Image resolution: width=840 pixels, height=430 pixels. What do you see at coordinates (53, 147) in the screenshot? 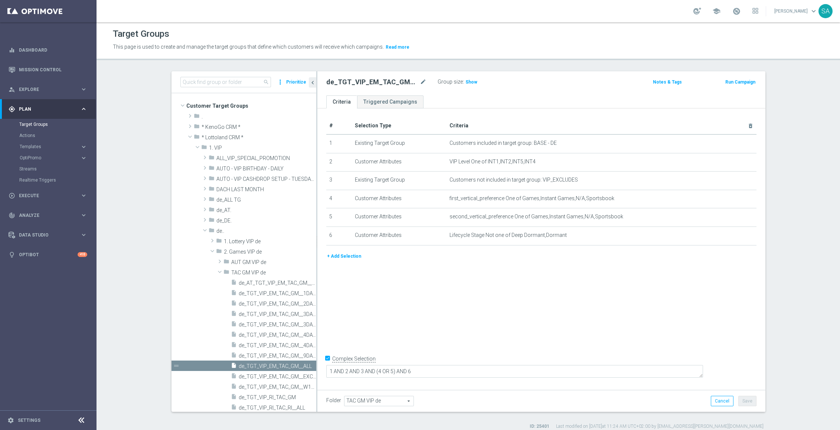
I see `button: Templates keyboard_arrow_right` at bounding box center [53, 147].